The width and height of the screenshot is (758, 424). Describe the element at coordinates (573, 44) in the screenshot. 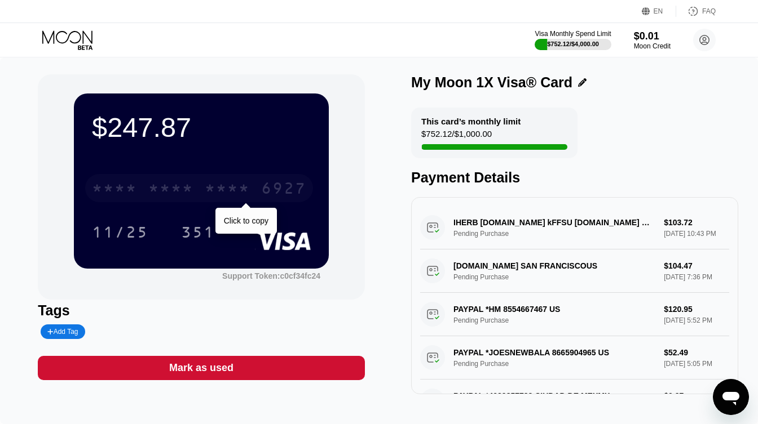

I see `div: $752.12 / $4,000.00` at that location.